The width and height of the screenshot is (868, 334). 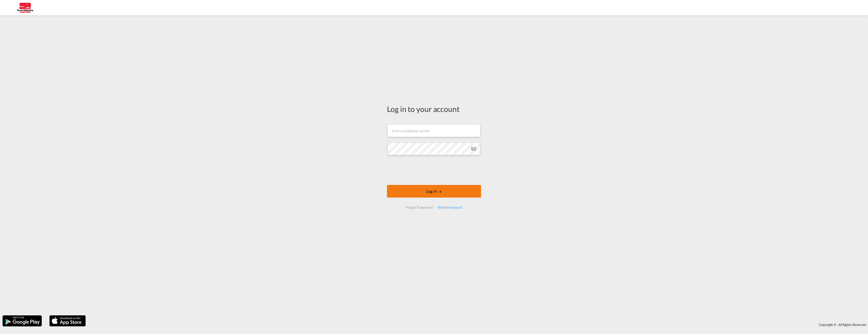 What do you see at coordinates (473, 149) in the screenshot?
I see `md-icon: icon-eye-off` at bounding box center [473, 149].